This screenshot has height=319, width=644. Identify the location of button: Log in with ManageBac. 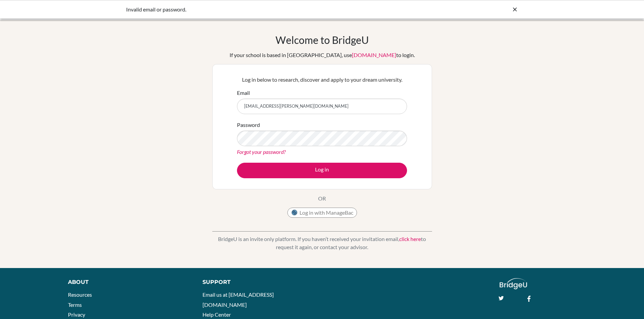
(322, 213).